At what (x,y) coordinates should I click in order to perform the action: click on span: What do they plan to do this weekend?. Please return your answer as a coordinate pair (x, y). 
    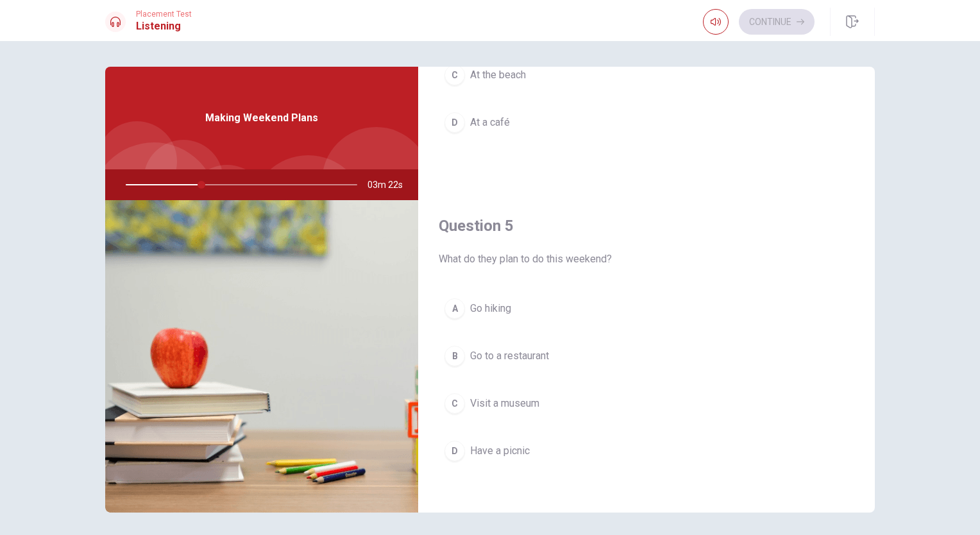
    Looking at the image, I should click on (646, 259).